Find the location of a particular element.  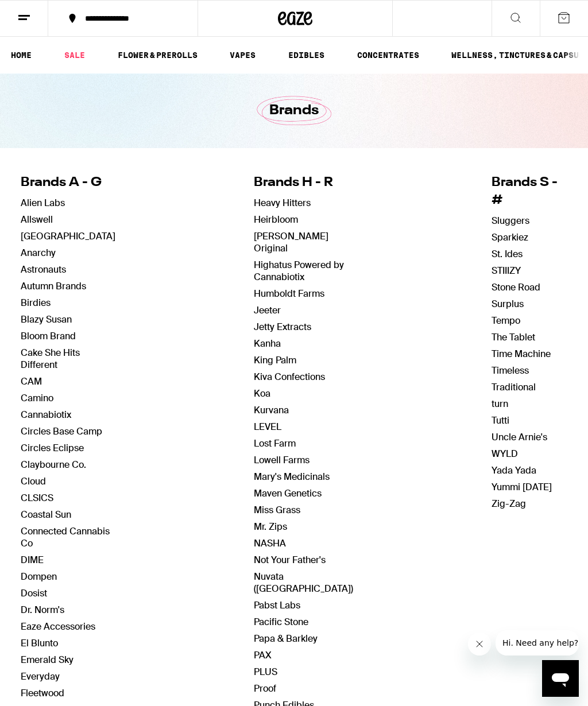

a: Maven Genetics is located at coordinates (288, 493).